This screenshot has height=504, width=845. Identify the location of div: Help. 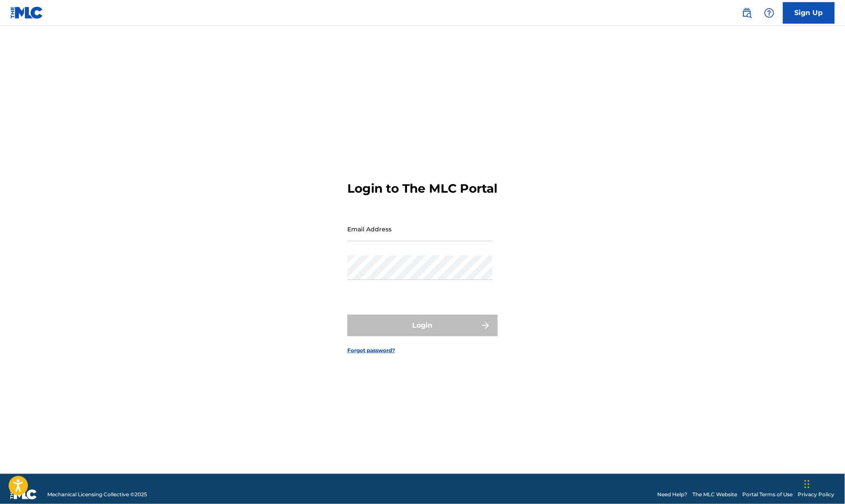
(770, 13).